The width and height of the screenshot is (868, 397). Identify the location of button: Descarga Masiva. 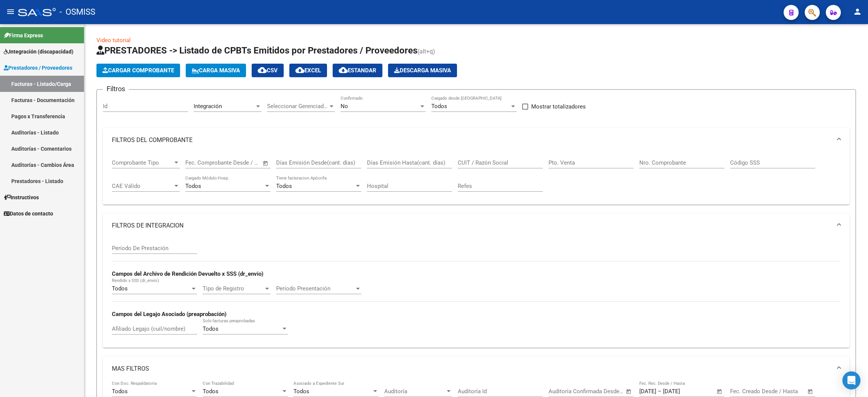
(423, 70).